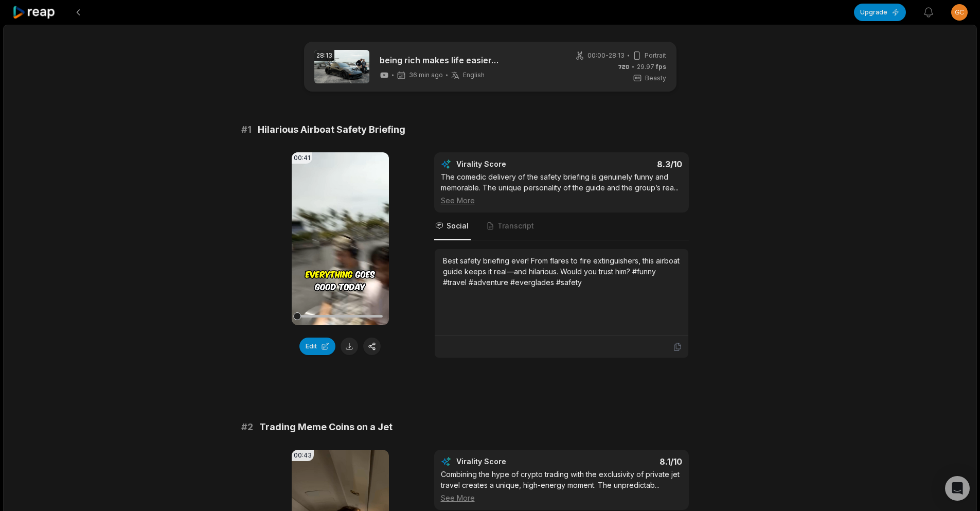 The image size is (980, 511). I want to click on nav: Tabs, so click(561, 226).